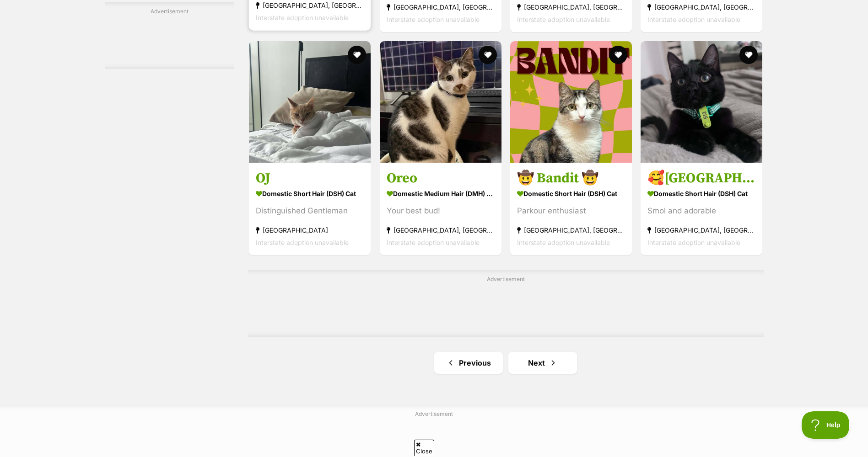 The image size is (868, 457). I want to click on div: Your best bud!, so click(440, 211).